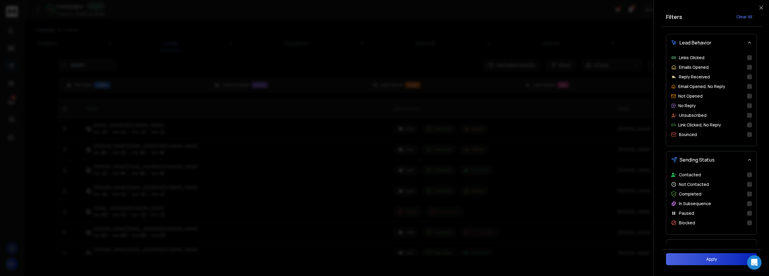  I want to click on p: Bounced, so click(688, 135).